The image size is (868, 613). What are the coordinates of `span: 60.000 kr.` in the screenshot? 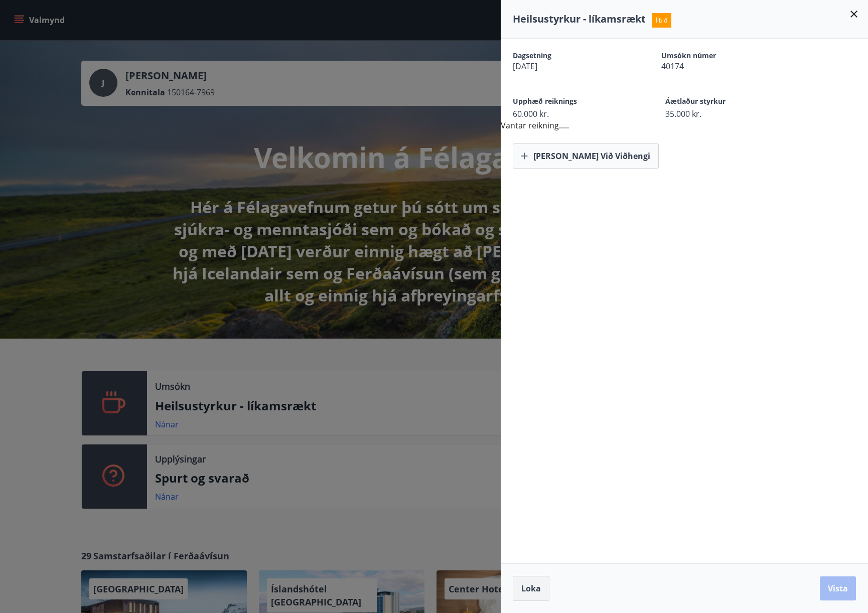 It's located at (571, 114).